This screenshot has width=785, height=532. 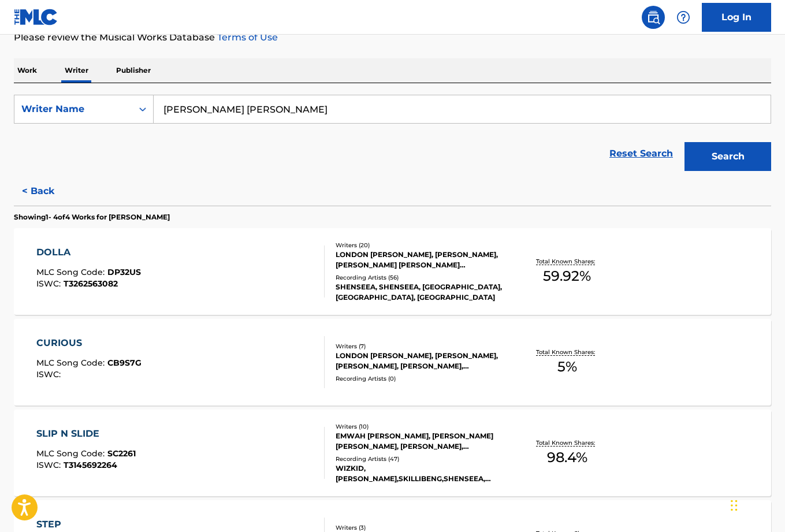 What do you see at coordinates (641, 154) in the screenshot?
I see `a: Reset Search` at bounding box center [641, 154].